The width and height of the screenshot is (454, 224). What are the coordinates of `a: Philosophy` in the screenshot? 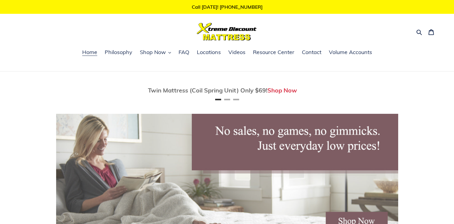 It's located at (119, 53).